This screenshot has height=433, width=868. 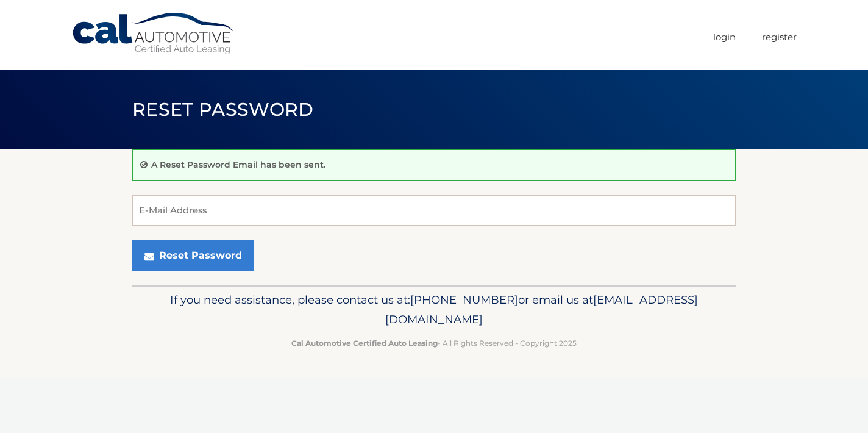 I want to click on a: Register, so click(x=779, y=36).